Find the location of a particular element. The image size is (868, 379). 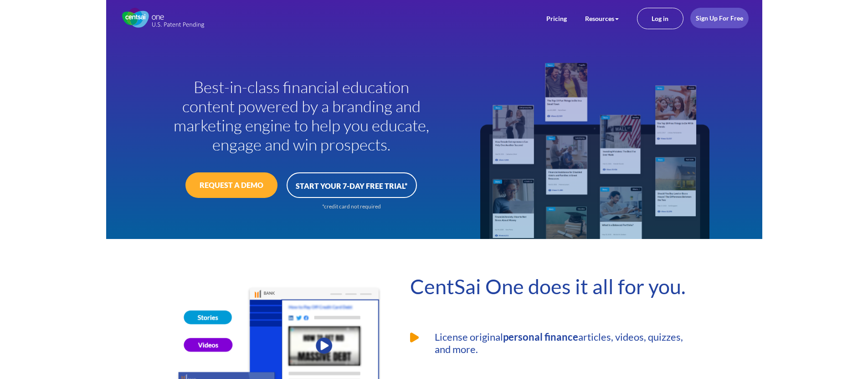

li: License original articles, videos, quizzes, and more. is located at coordinates (552, 343).